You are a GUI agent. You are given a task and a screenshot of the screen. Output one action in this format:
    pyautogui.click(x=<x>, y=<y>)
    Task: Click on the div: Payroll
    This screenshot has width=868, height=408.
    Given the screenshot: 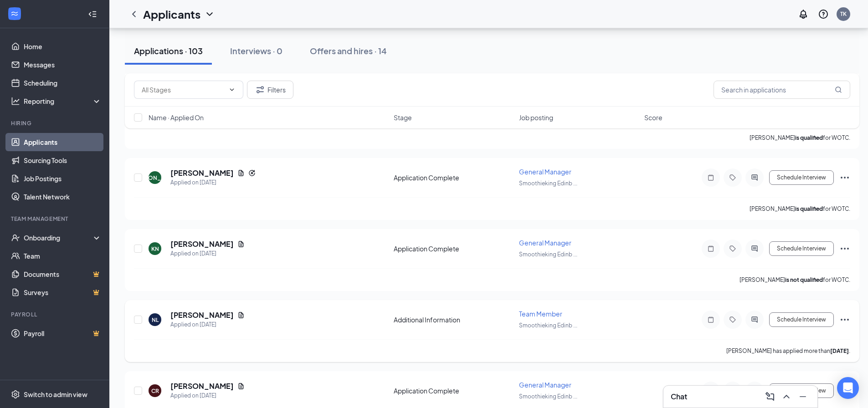 What is the action you would take?
    pyautogui.click(x=55, y=314)
    